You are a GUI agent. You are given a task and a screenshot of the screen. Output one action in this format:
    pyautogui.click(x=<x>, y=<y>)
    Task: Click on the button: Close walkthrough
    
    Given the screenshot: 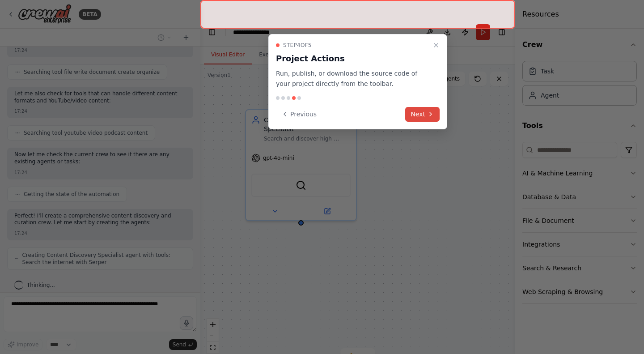 What is the action you would take?
    pyautogui.click(x=436, y=45)
    